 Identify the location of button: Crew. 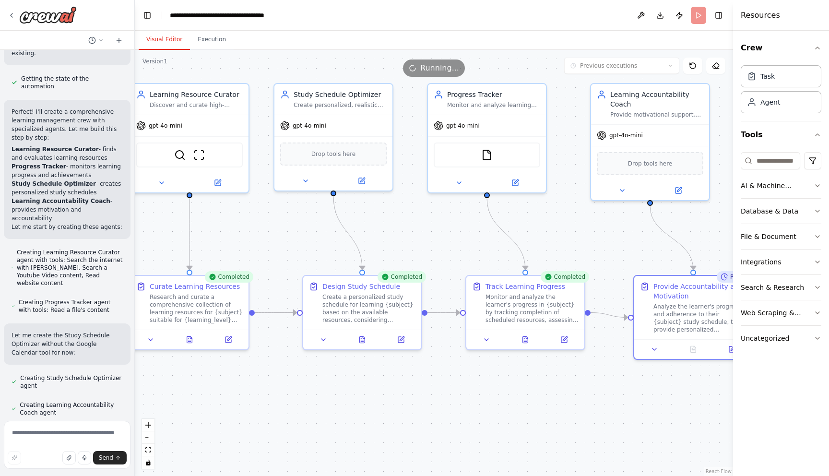
(781, 48).